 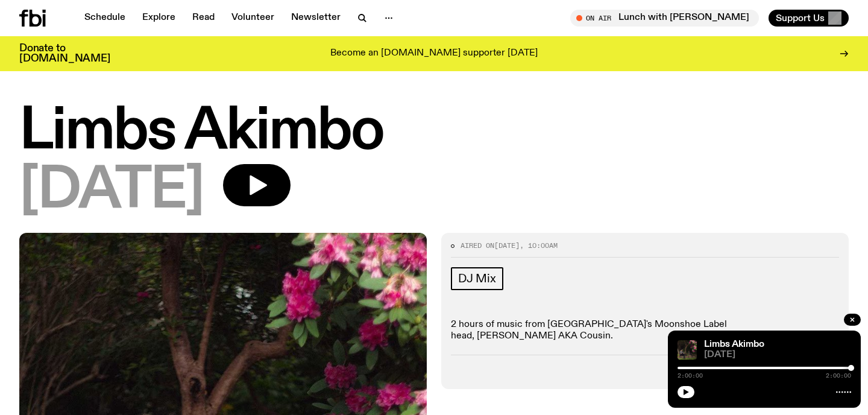 What do you see at coordinates (203, 18) in the screenshot?
I see `a: Read` at bounding box center [203, 18].